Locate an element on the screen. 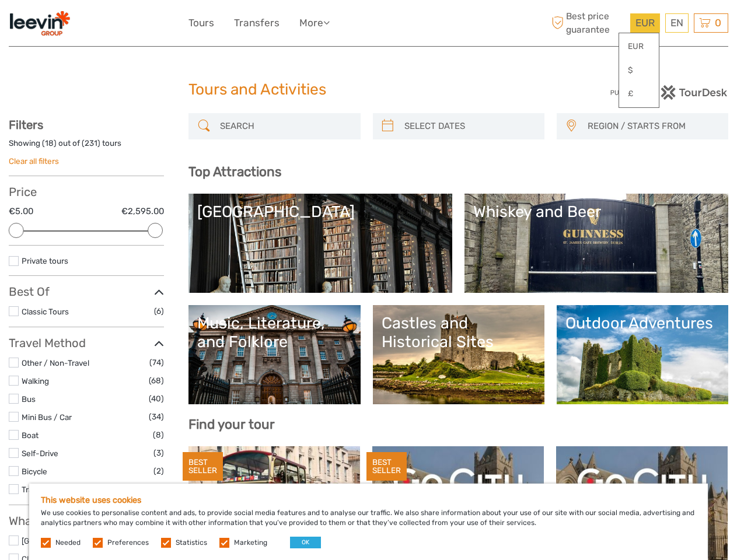  span: REGION / STARTS FROM is located at coordinates (653, 126).